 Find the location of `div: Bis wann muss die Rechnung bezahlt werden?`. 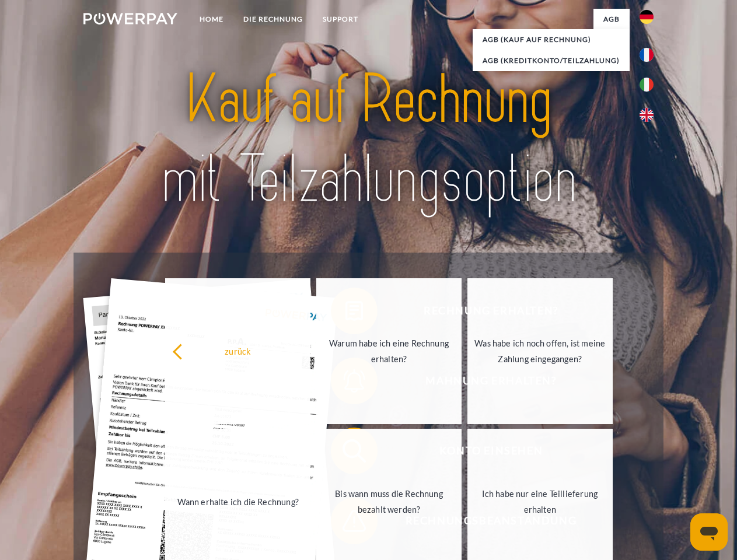

div: Bis wann muss die Rechnung bezahlt werden? is located at coordinates (388, 502).